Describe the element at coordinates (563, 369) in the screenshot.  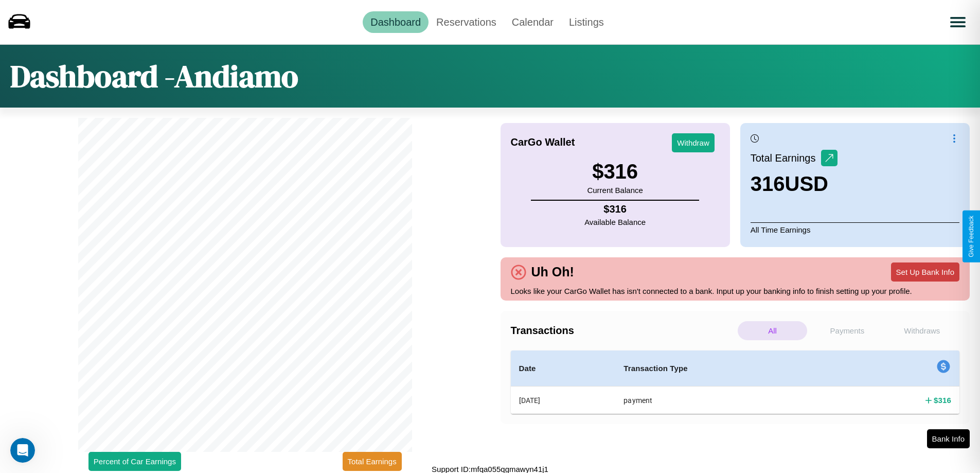
I see `h4: Date` at that location.